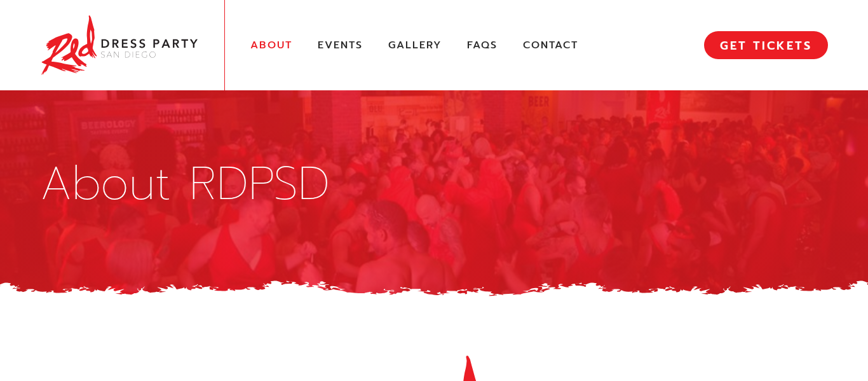  I want to click on a: Gallery, so click(415, 45).